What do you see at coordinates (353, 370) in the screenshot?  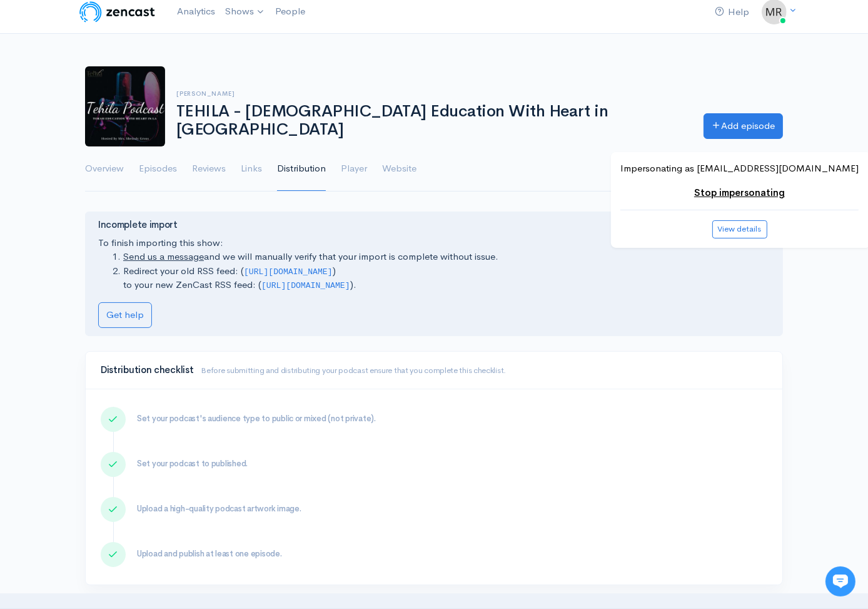 I see `small: Before submitting and distributing your podcast ensure that you complete this checklist.` at bounding box center [353, 370].